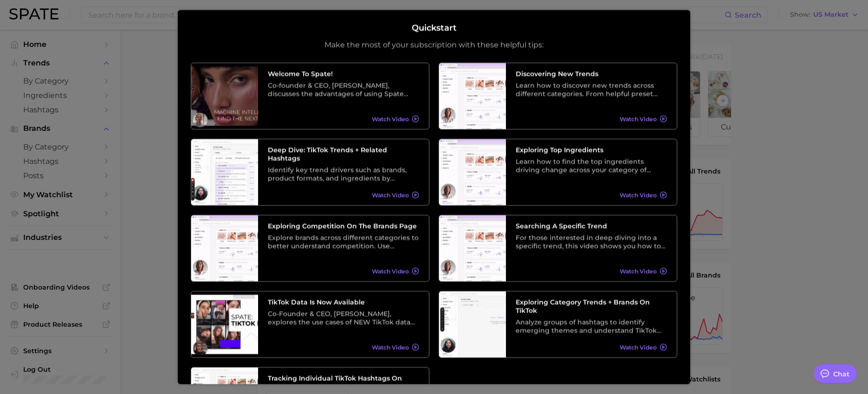  I want to click on h3: Exploring Category Trends + Brands on TikTok, so click(591, 307).